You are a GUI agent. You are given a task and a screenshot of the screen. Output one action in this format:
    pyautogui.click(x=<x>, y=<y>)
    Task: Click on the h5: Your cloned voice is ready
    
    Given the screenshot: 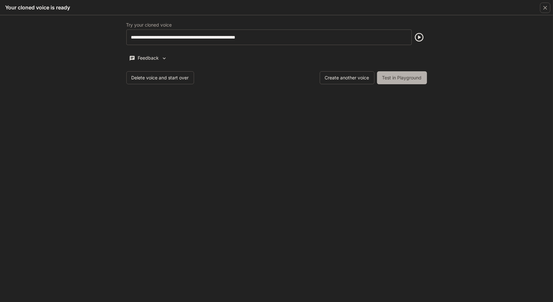 What is the action you would take?
    pyautogui.click(x=38, y=7)
    